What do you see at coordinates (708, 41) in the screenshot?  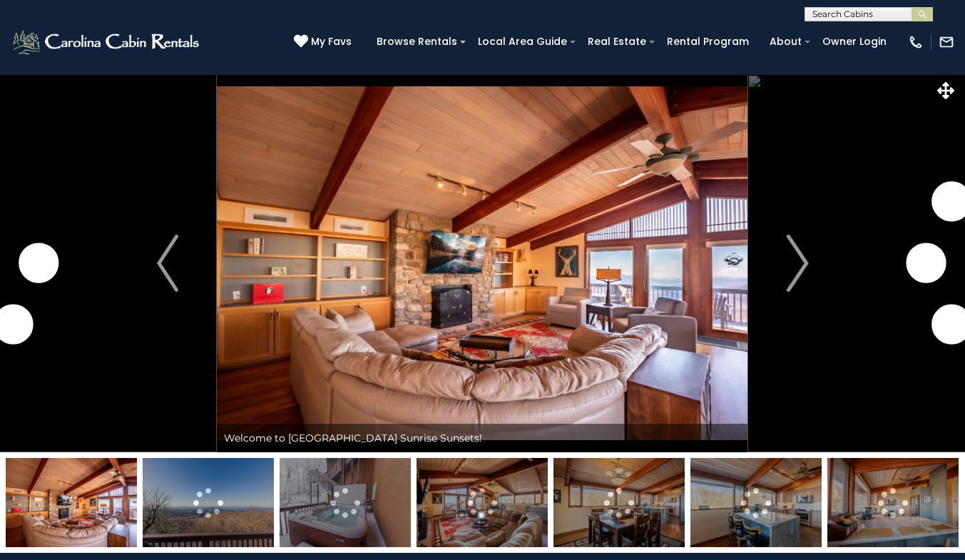 I see `a: Rental Program` at bounding box center [708, 41].